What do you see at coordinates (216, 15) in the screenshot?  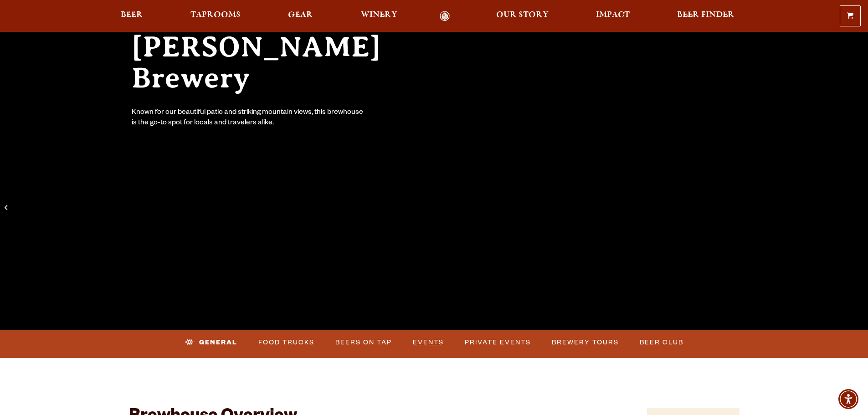 I see `span: Taprooms` at bounding box center [216, 15].